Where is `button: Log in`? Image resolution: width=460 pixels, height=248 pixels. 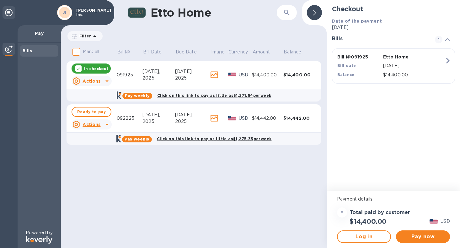
button: Log in is located at coordinates (364, 236).